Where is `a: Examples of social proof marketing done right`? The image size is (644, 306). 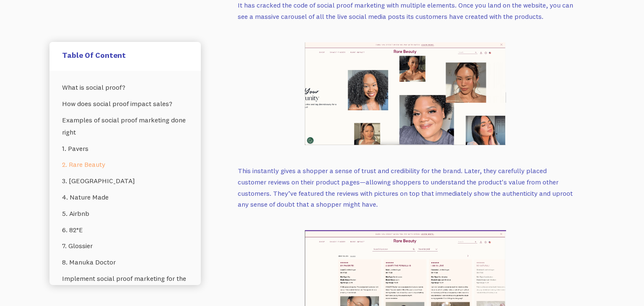 a: Examples of social proof marketing done right is located at coordinates (125, 126).